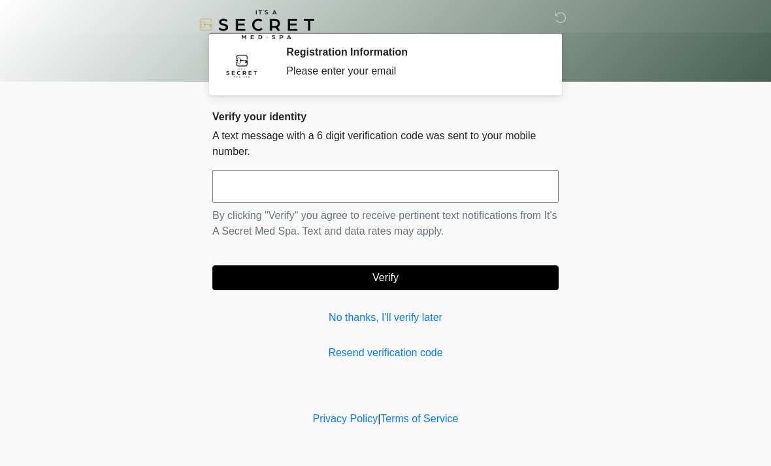 Image resolution: width=771 pixels, height=466 pixels. I want to click on a: No thanks, I'll verify later, so click(385, 318).